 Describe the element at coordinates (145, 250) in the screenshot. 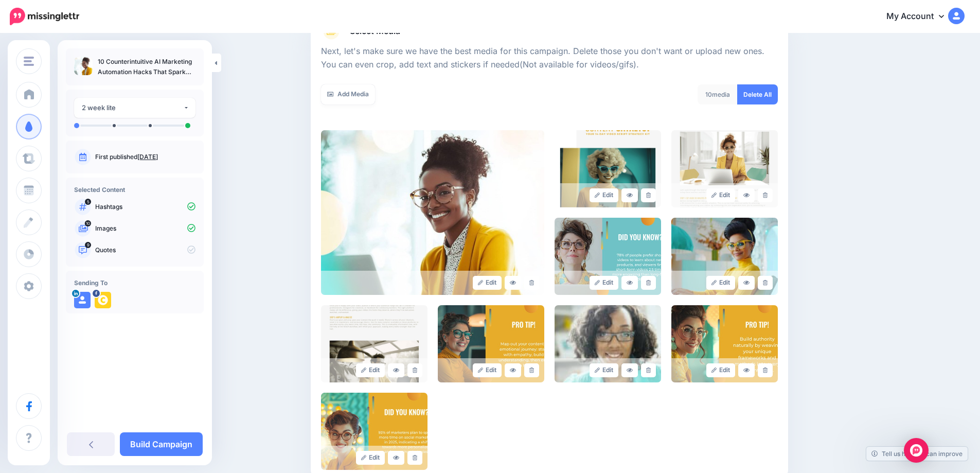

I see `p: Quotes` at that location.